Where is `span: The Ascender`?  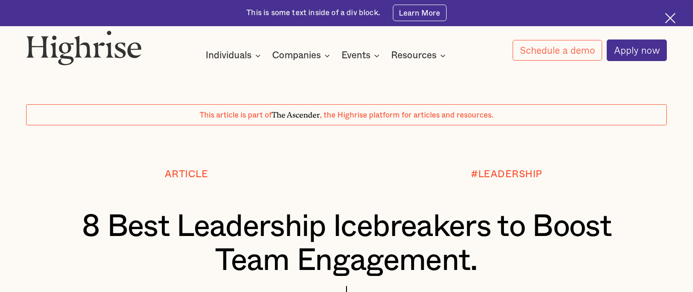
span: The Ascender is located at coordinates (296, 113).